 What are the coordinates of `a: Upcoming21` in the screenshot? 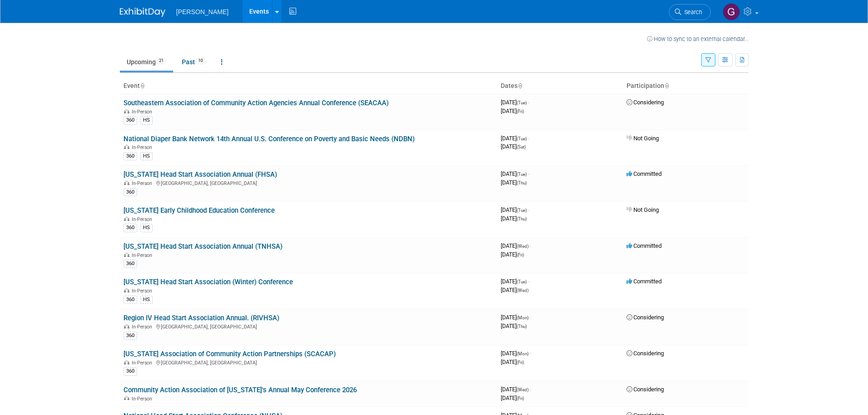 It's located at (146, 62).